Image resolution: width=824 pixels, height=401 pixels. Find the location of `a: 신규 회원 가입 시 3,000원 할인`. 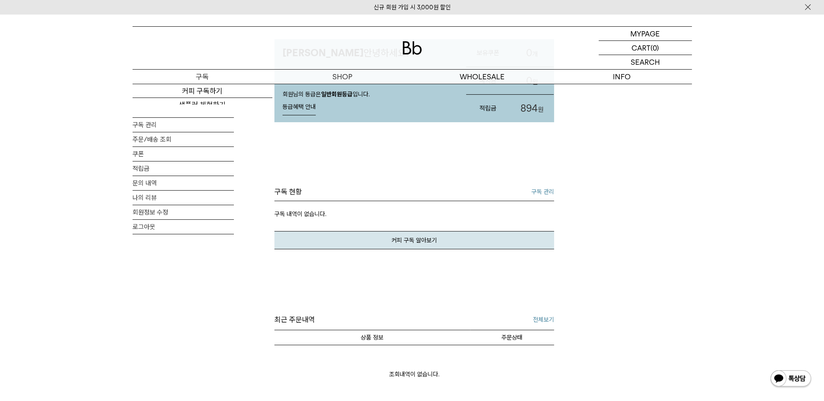

a: 신규 회원 가입 시 3,000원 할인 is located at coordinates (412, 7).